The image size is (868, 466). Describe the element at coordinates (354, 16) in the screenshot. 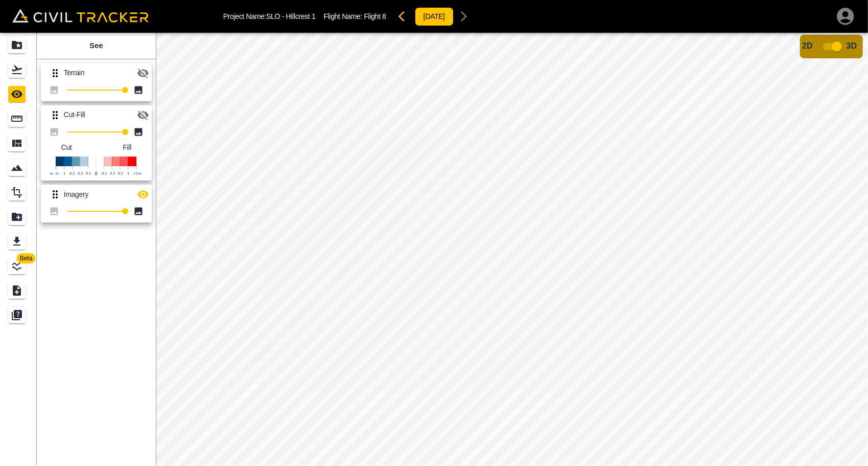

I see `p: Flight Name:` at that location.